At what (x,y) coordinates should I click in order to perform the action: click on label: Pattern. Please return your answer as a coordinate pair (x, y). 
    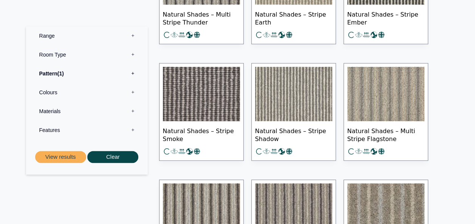
    Looking at the image, I should click on (87, 74).